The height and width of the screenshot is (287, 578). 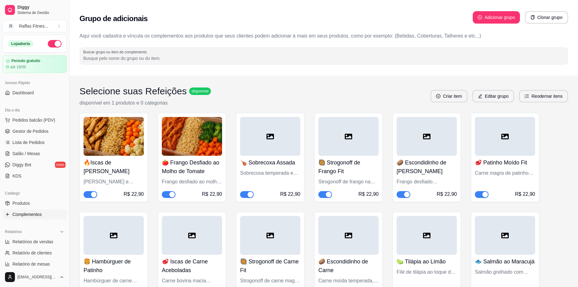 I want to click on input: Buscar grupo ou item de complemento, so click(x=324, y=58).